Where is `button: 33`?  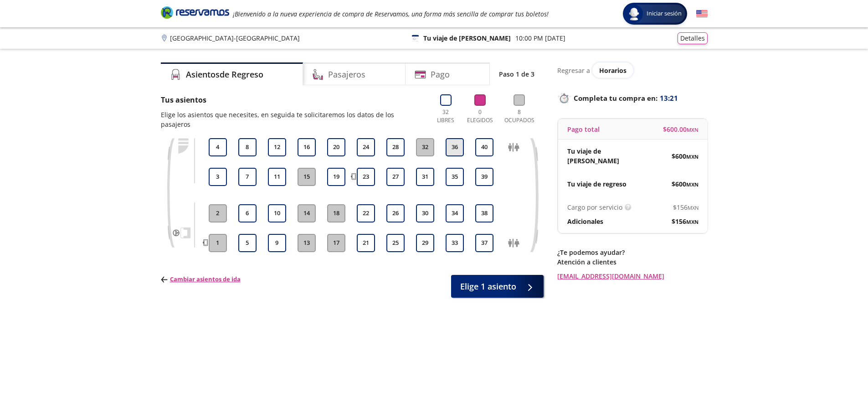 button: 33 is located at coordinates (455, 243).